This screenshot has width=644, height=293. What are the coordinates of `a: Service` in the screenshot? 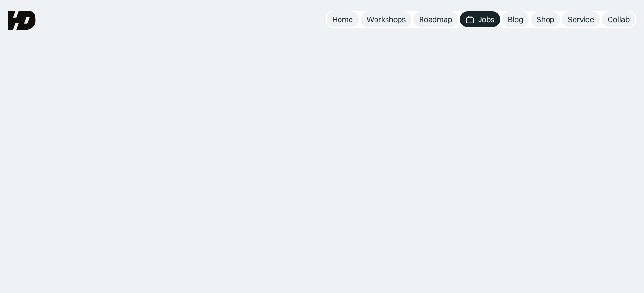 It's located at (581, 19).